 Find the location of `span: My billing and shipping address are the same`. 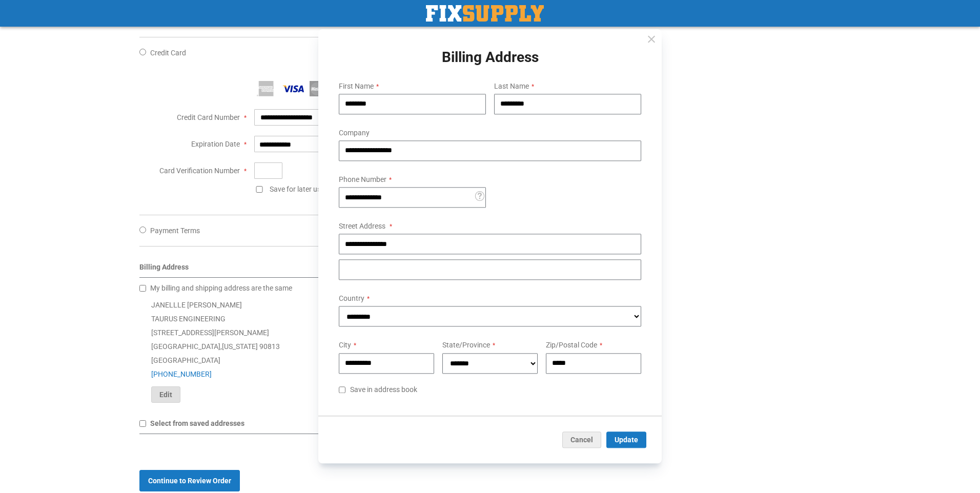

span: My billing and shipping address are the same is located at coordinates (221, 288).